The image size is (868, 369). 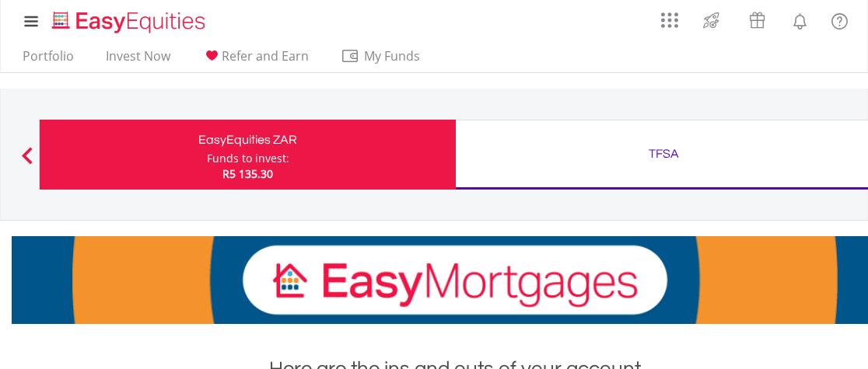 What do you see at coordinates (800, 19) in the screenshot?
I see `a: Notifications` at bounding box center [800, 19].